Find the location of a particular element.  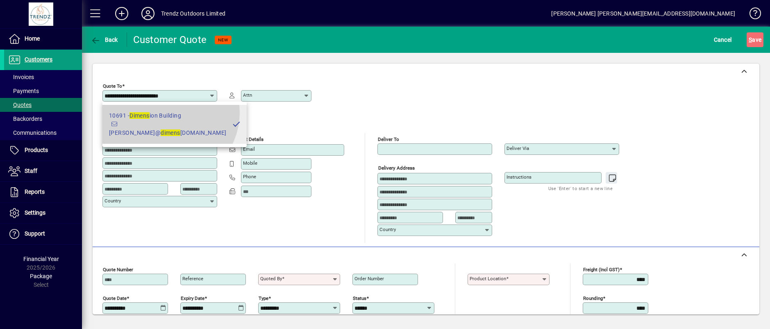

mat-label: Mobile is located at coordinates (250, 163).